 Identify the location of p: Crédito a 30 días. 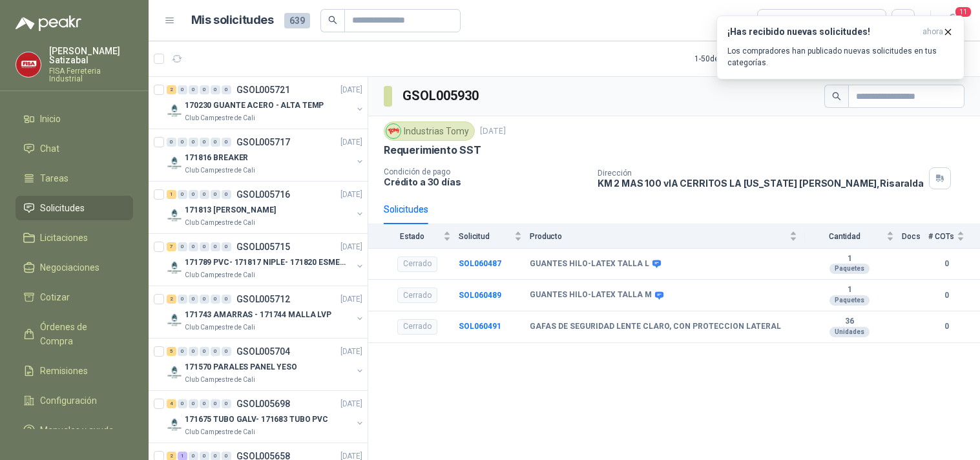
(485, 181).